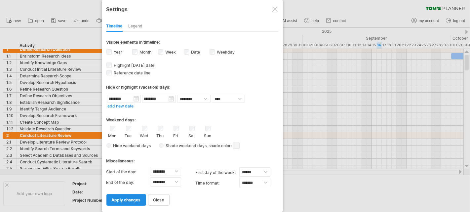  Describe the element at coordinates (185, 145) in the screenshot. I see `span: Shade weekend days` at that location.